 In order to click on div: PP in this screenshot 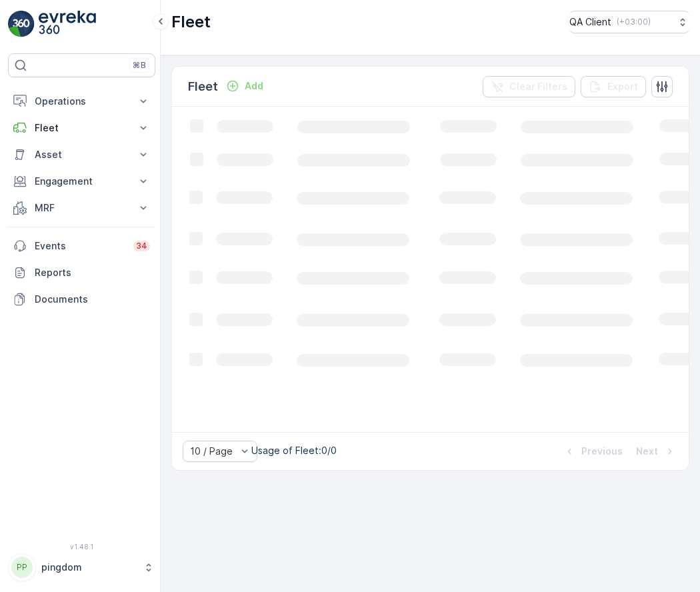, I will do `click(22, 568)`.